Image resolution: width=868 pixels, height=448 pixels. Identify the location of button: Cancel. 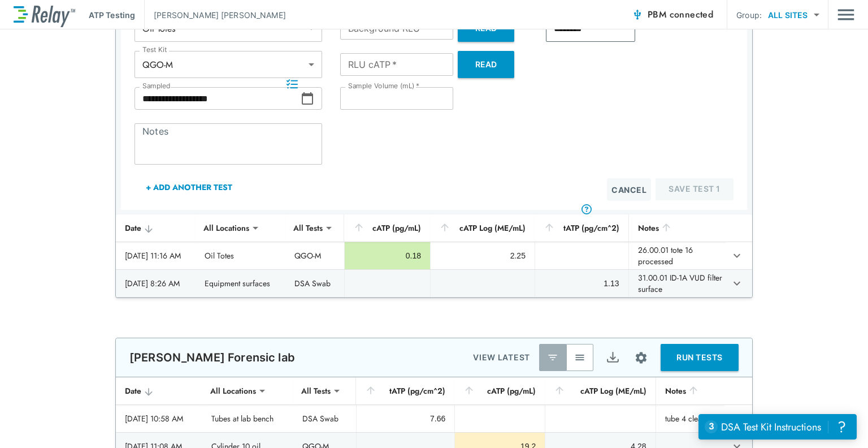
(629, 189).